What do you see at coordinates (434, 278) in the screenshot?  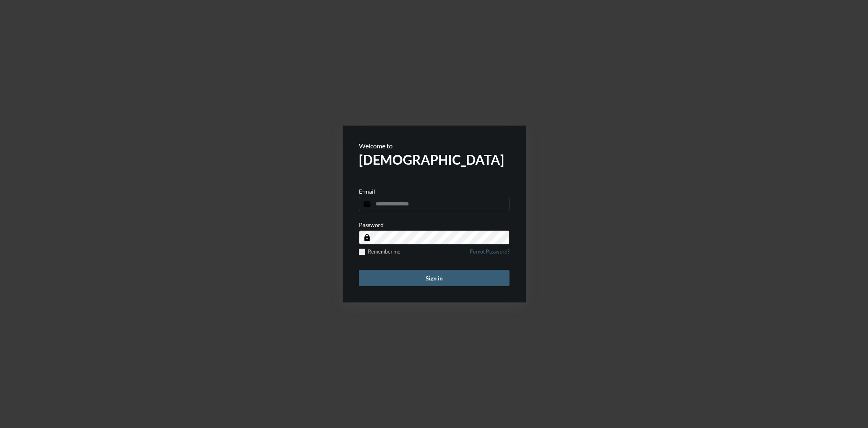 I see `button: Sign in` at bounding box center [434, 278].